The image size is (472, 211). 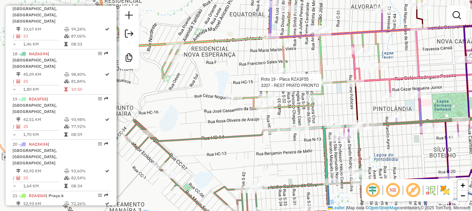 What do you see at coordinates (399, 208) in the screenshot?
I see `div: Map data © contributors,© 2025 TomTom, Microsoft` at bounding box center [399, 208].